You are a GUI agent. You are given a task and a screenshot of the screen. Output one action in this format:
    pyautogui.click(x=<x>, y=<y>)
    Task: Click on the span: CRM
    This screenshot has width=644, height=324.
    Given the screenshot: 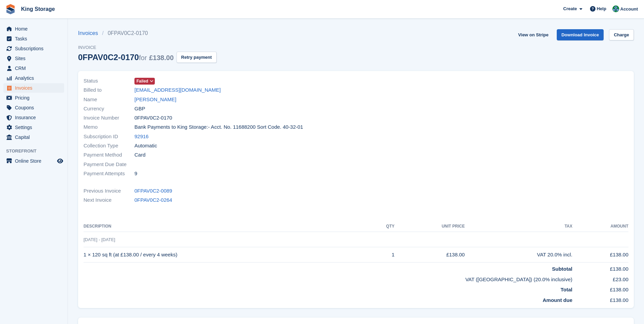 What is the action you would take?
    pyautogui.click(x=35, y=68)
    